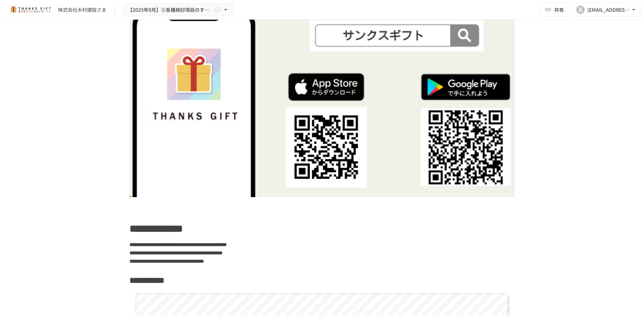  Describe the element at coordinates (322, 102) in the screenshot. I see `img: qCzVROr74BJTLg8y8rYDdXjhFA7BXe6UkyJQNoKkGD9` at that location.